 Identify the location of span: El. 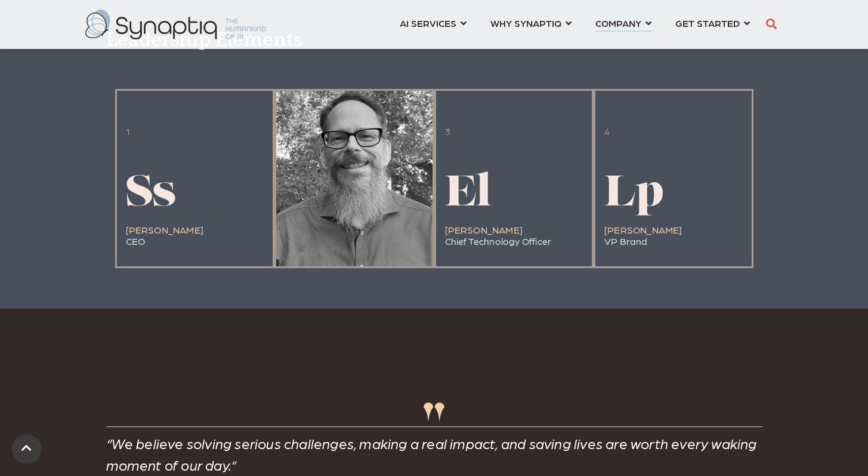
(468, 194).